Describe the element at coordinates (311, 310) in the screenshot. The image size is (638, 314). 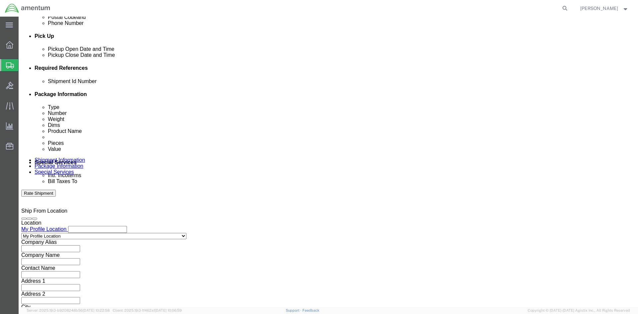
I see `a: Feedback` at that location.